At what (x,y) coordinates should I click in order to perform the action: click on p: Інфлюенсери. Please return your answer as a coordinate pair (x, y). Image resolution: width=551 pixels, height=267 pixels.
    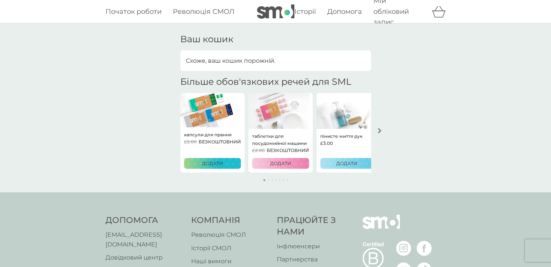
    Looking at the image, I should click on (316, 247).